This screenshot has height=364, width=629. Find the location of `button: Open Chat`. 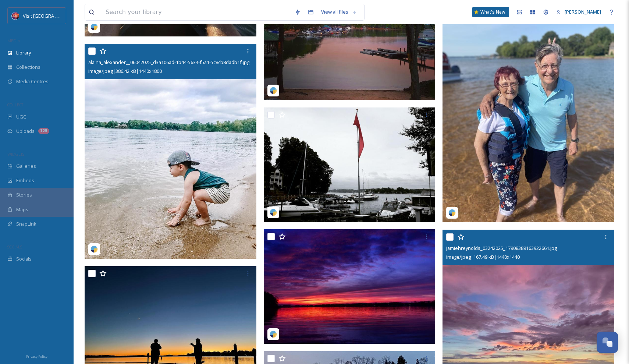

button: Open Chat is located at coordinates (608, 342).